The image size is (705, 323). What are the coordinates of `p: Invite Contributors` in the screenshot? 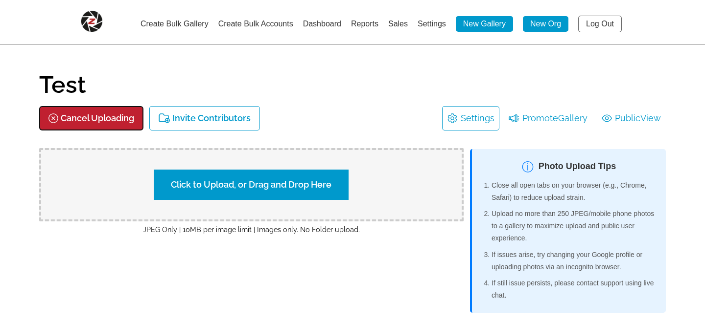 It's located at (211, 118).